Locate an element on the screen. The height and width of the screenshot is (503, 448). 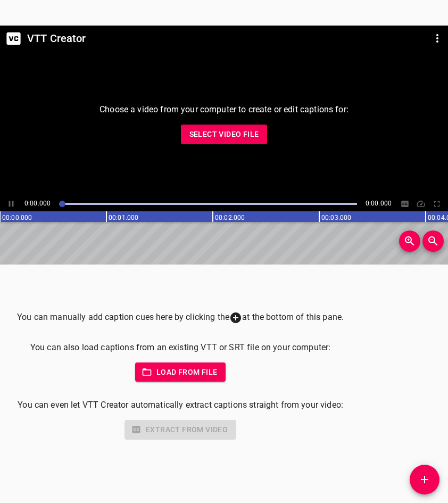
span: Current Time is located at coordinates (37, 203).